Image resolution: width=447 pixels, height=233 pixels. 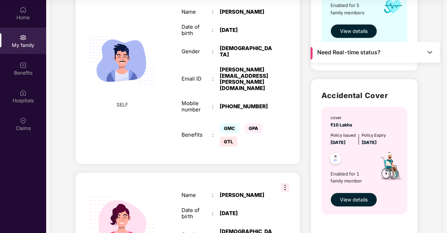 I want to click on h2: Accidental Cover, so click(x=364, y=95).